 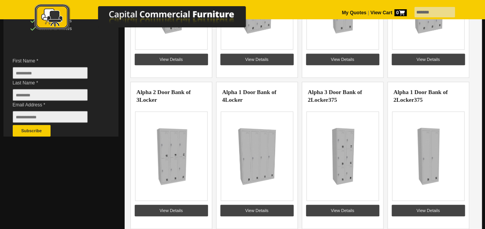 What do you see at coordinates (32, 131) in the screenshot?
I see `button: Subscribe` at bounding box center [32, 131].